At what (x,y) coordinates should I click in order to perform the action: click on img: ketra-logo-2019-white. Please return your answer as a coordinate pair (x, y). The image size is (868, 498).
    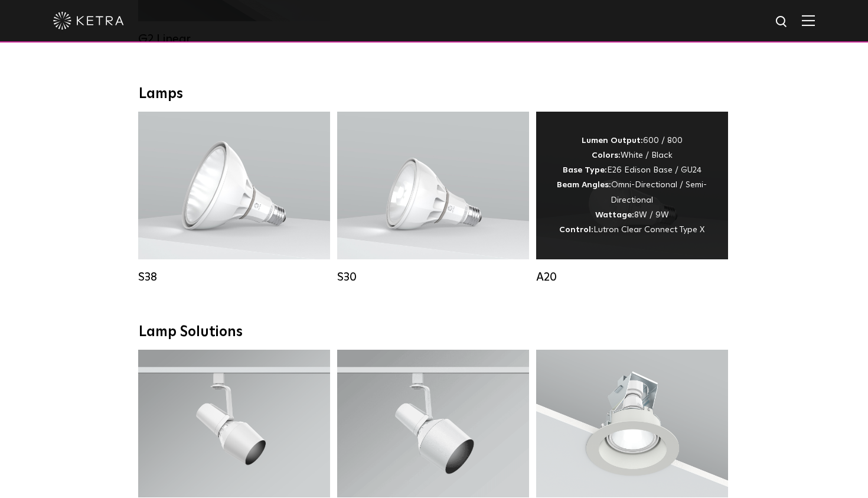
    Looking at the image, I should click on (89, 21).